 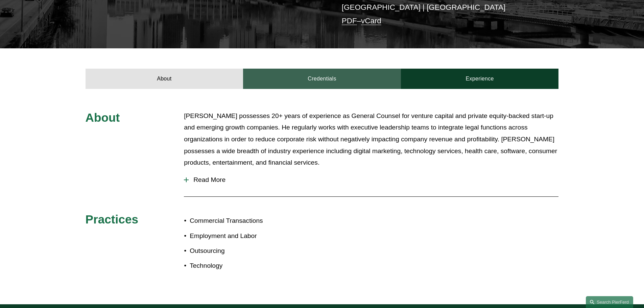 What do you see at coordinates (609, 302) in the screenshot?
I see `a: Search this site` at bounding box center [609, 302].